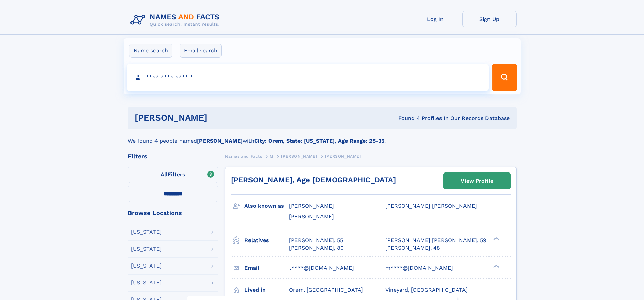 The height and width of the screenshot is (300, 644). Describe the element at coordinates (173, 175) in the screenshot. I see `label: Filters` at that location.